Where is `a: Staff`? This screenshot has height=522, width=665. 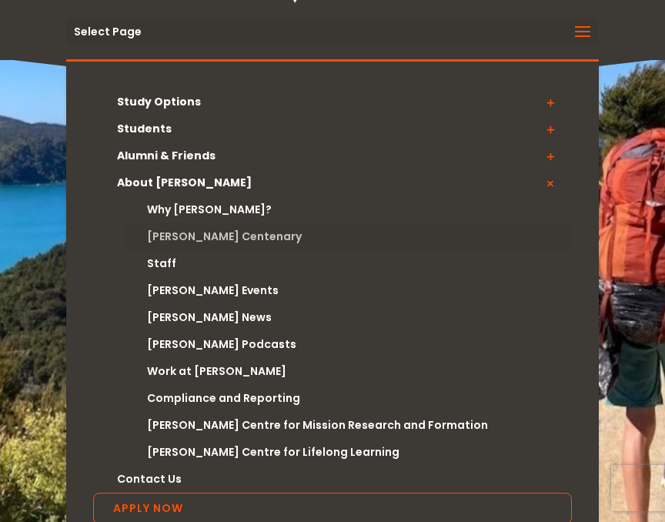 a: Staff is located at coordinates (349, 263).